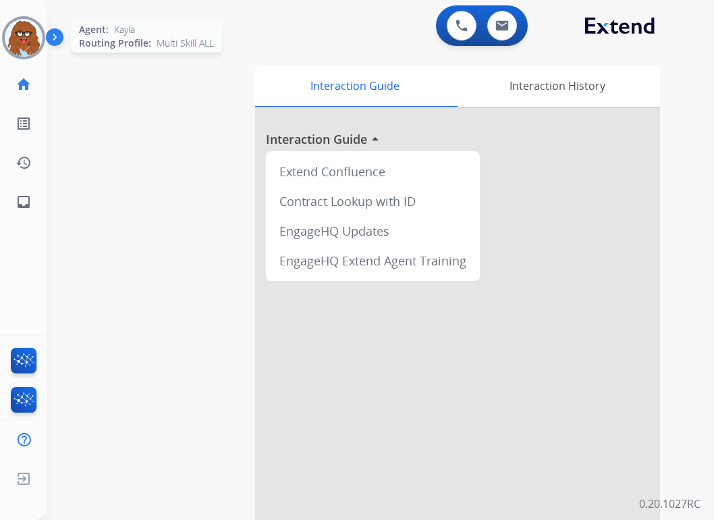 The height and width of the screenshot is (520, 714). Describe the element at coordinates (24, 84) in the screenshot. I see `mat-icon: home` at that location.